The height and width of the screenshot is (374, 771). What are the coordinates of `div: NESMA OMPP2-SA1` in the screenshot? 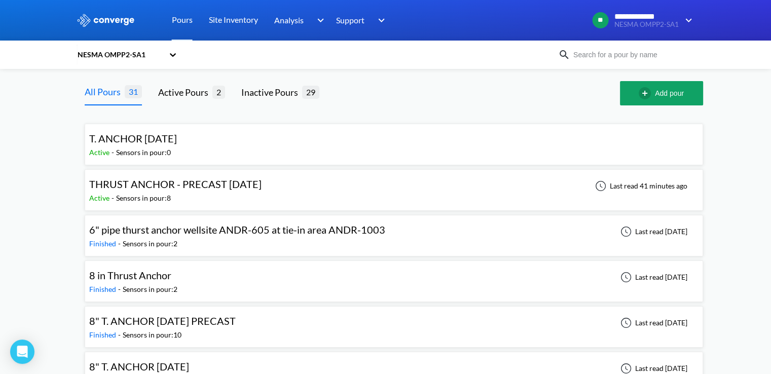 It's located at (120, 55).